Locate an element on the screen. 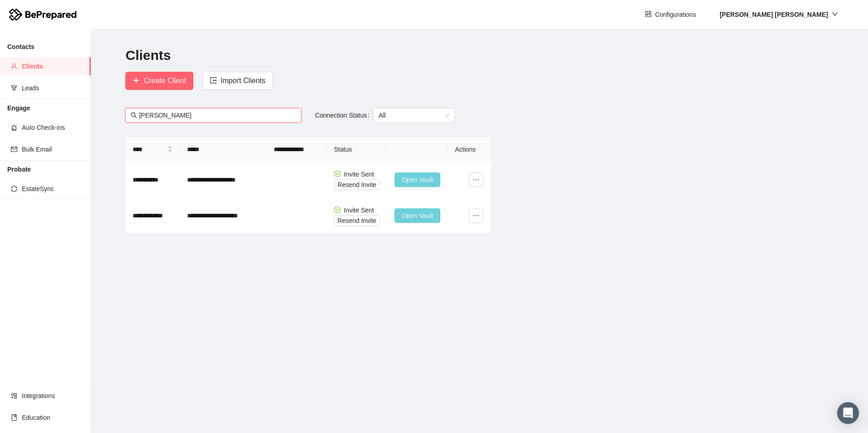  h2: Clients is located at coordinates (479, 55).